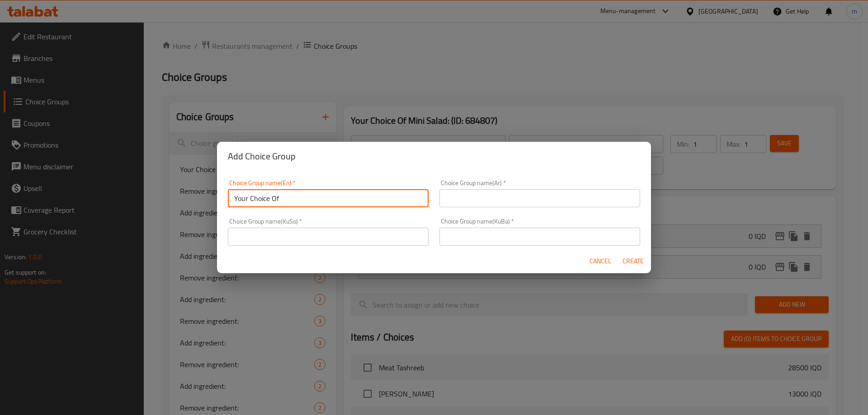 This screenshot has height=415, width=868. I want to click on h2: Add Choice Group, so click(434, 156).